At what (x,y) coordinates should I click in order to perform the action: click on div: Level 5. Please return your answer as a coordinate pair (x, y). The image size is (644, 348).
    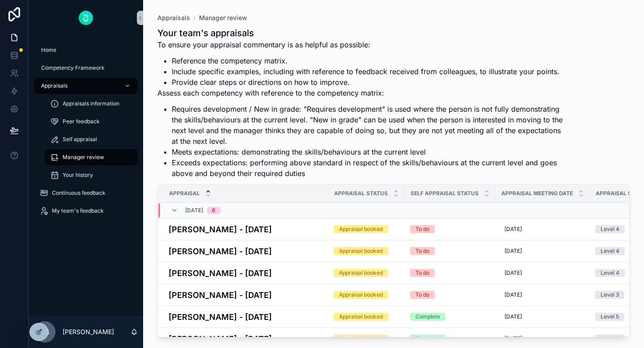
    Looking at the image, I should click on (610, 317).